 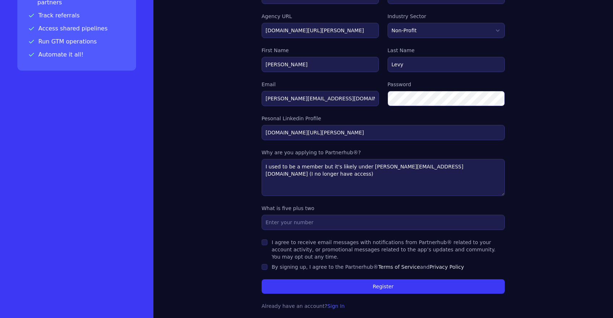 I want to click on label: Email, so click(x=320, y=84).